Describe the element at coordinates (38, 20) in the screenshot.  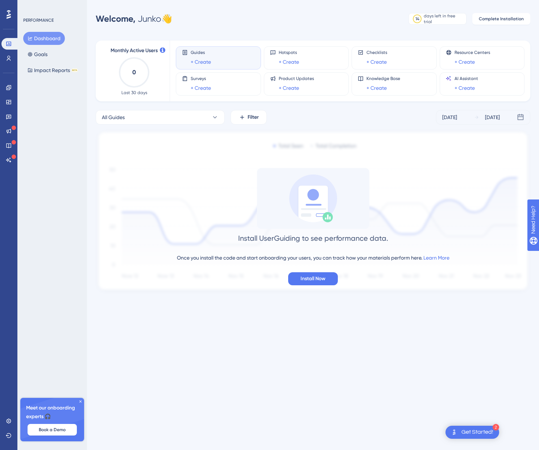
I see `div: PERFORMANCE` at that location.